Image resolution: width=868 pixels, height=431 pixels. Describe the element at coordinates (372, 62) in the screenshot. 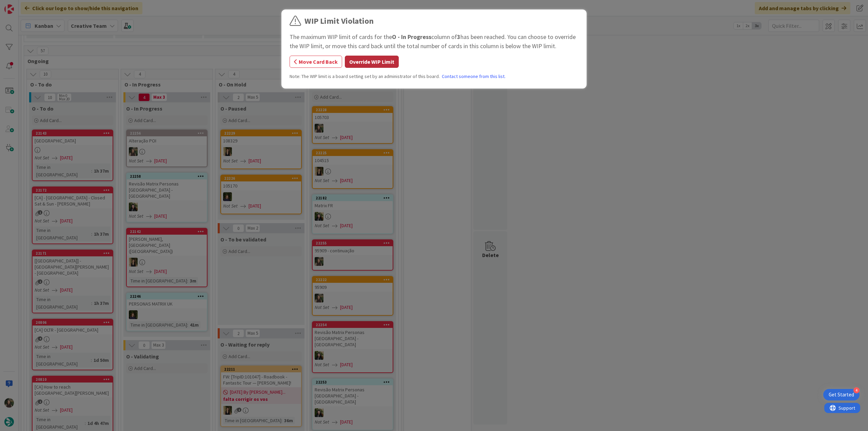

I see `button: Override WIP Limit` at that location.